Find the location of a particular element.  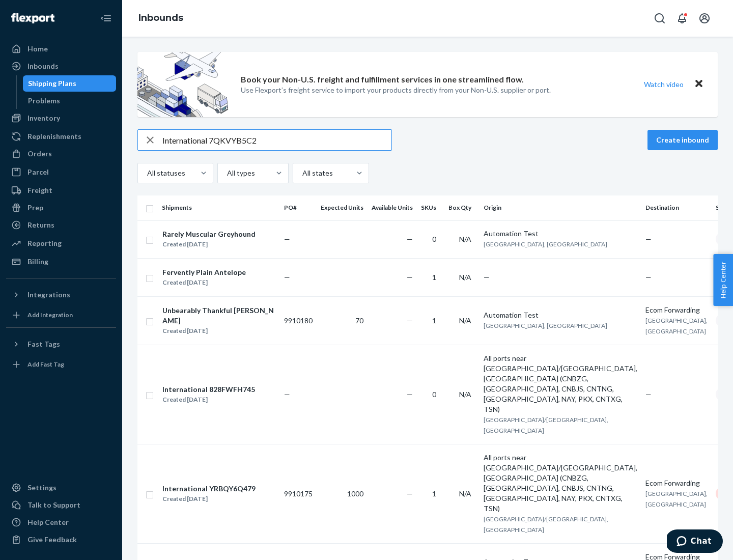

button: Help Center is located at coordinates (723, 280).